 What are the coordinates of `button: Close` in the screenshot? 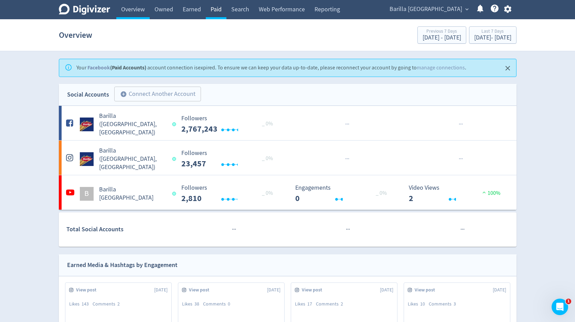 It's located at (507, 68).